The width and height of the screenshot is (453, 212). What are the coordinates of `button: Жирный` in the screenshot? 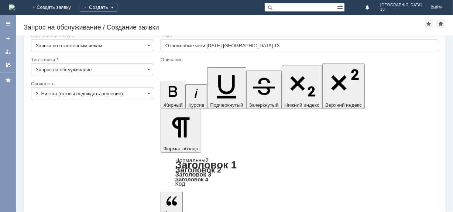 It's located at (173, 95).